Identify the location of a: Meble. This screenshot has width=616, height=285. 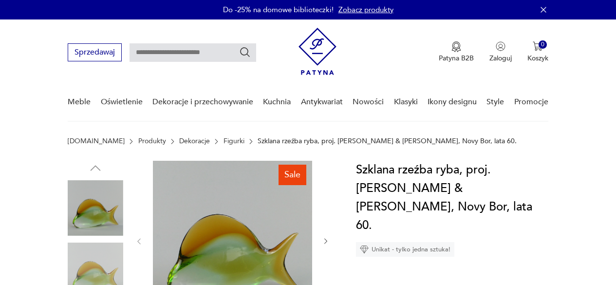
(79, 102).